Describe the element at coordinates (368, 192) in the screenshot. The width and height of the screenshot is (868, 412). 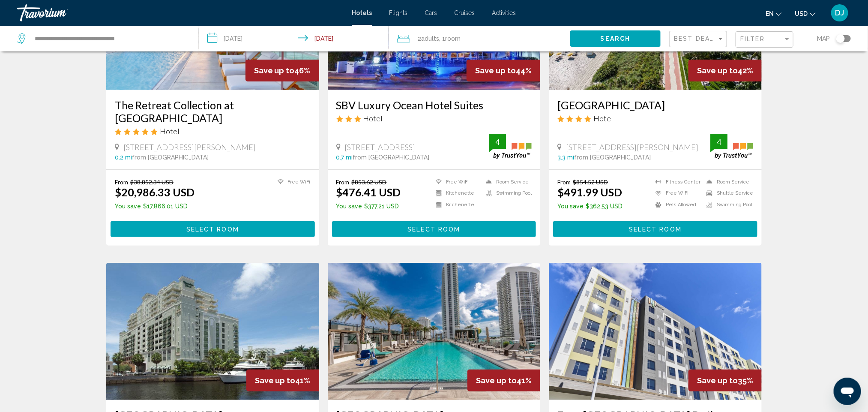
I see `ins: $476.41 USD` at that location.